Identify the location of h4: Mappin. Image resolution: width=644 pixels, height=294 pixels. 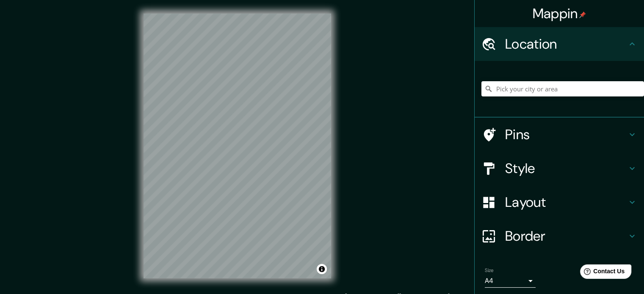
(559, 14).